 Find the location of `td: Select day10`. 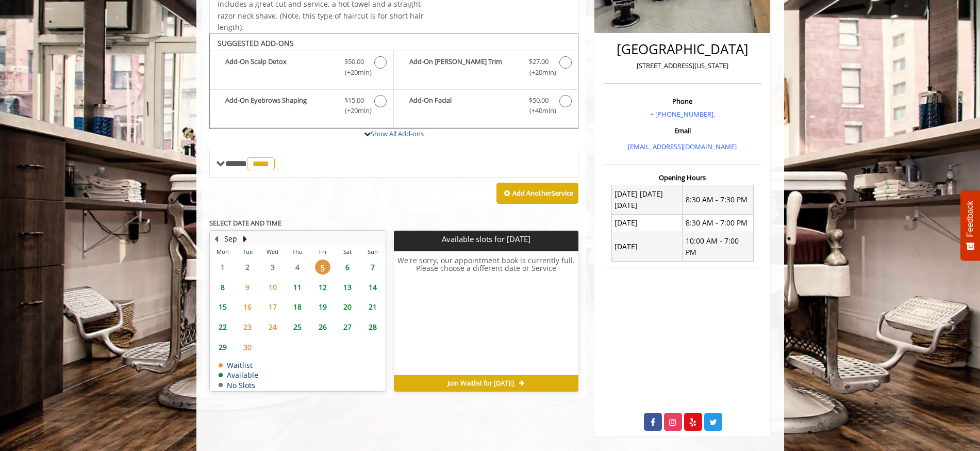

td: Select day10 is located at coordinates (272, 287).